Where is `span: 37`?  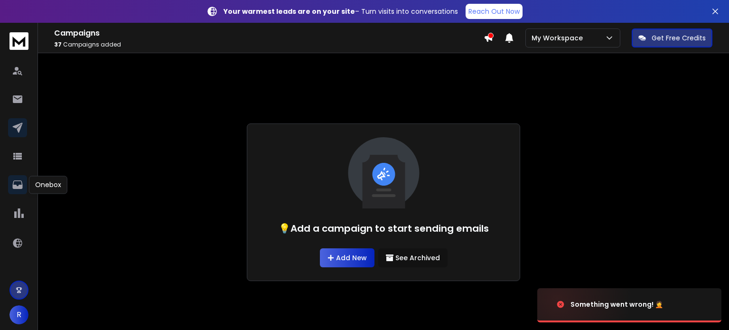 span: 37 is located at coordinates (58, 44).